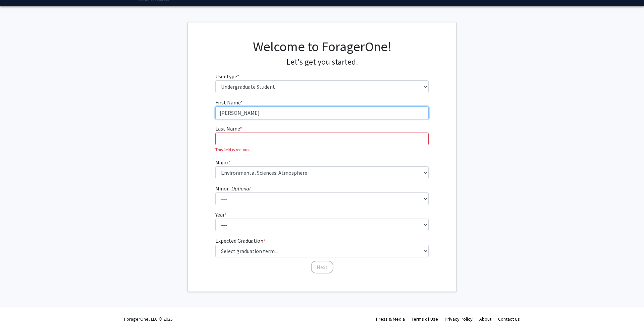 This screenshot has height=323, width=644. I want to click on label: Major, so click(223, 163).